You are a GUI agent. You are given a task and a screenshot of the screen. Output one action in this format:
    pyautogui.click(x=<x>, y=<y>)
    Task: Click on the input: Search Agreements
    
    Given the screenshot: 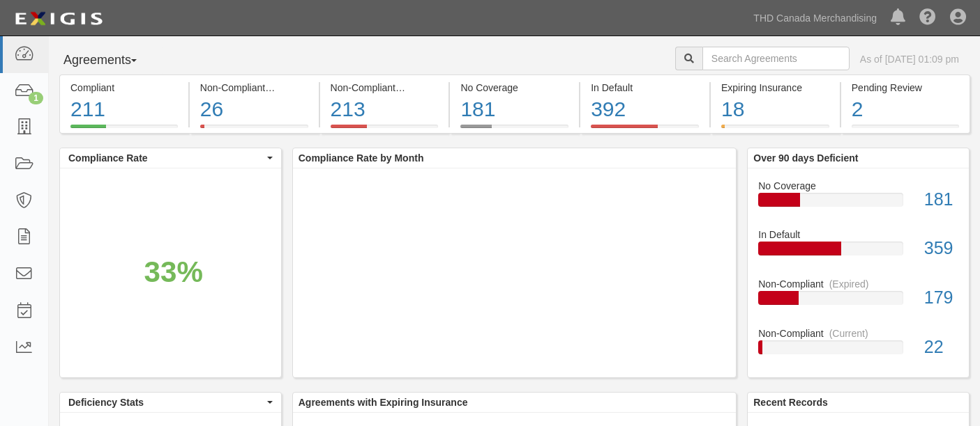 What is the action you would take?
    pyautogui.click(x=776, y=58)
    